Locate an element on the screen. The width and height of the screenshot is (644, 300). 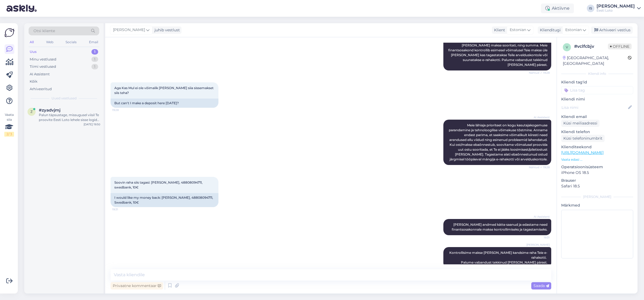
p: Brauser is located at coordinates (597, 180).